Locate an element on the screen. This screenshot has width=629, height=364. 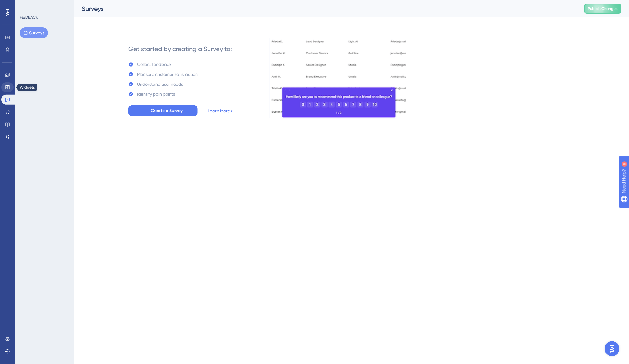
div: Understand user needs is located at coordinates (160, 84).